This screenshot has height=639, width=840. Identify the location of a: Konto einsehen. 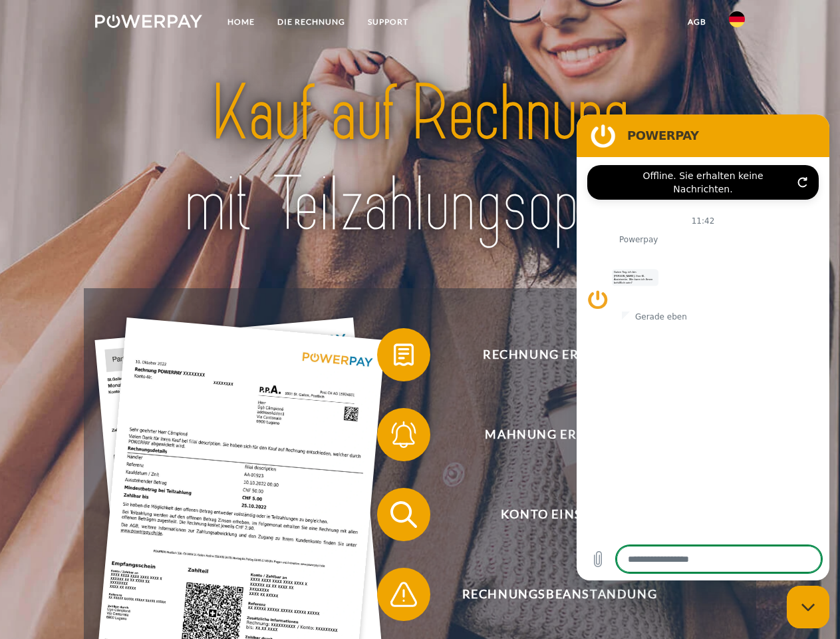
(550, 515).